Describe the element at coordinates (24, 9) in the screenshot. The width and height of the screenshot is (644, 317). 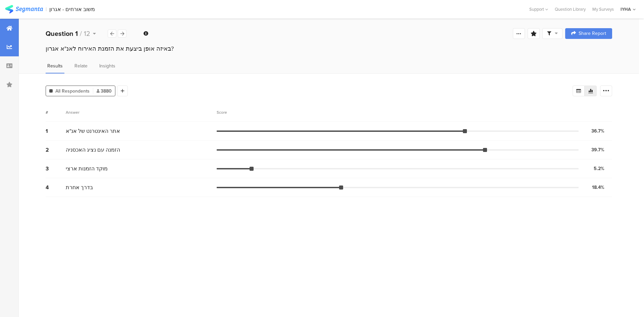
I see `img: segmanta logo` at that location.